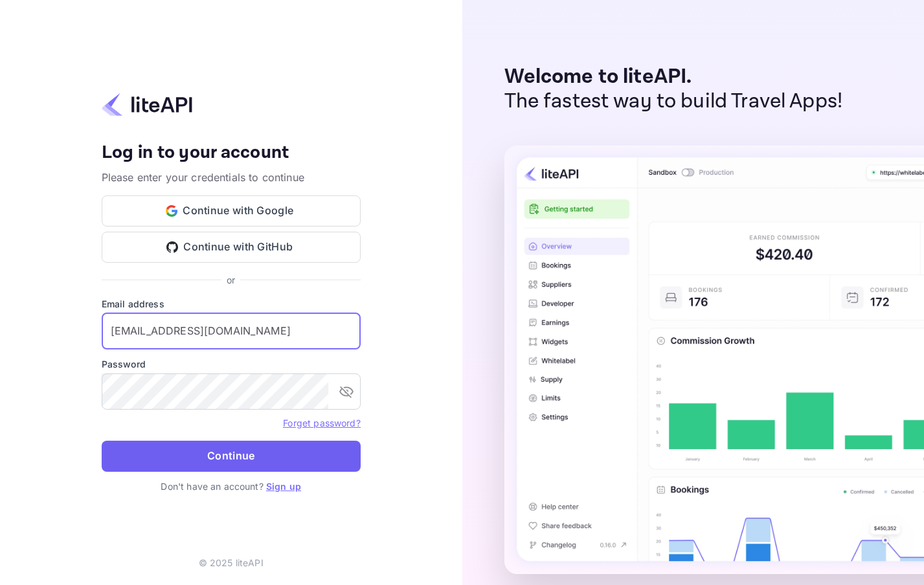 The height and width of the screenshot is (585, 924). What do you see at coordinates (231, 487) in the screenshot?
I see `p: Don't have an account?` at bounding box center [231, 487].